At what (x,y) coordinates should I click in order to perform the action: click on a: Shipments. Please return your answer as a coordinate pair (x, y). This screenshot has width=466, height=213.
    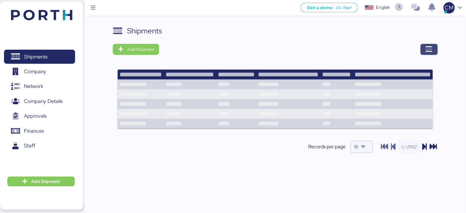
    Looking at the image, I should click on (40, 57).